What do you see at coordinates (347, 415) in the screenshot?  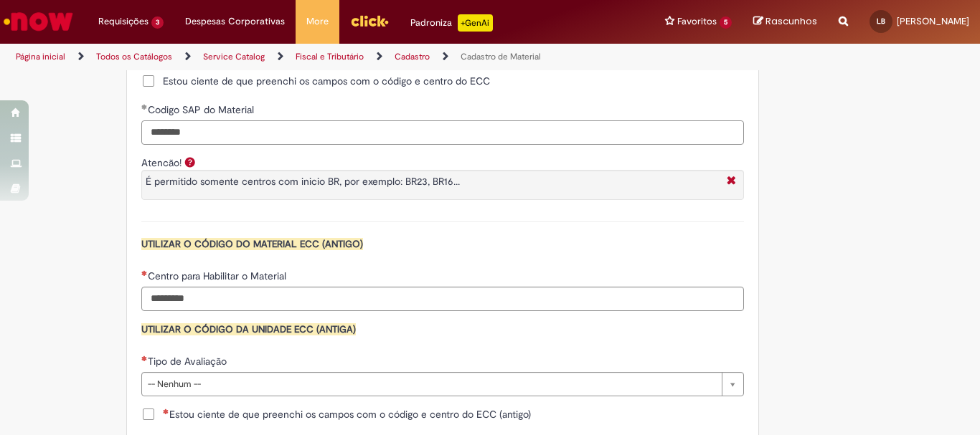 I see `span: Estou ciente de que preenchi os campos com o código e centro do ECC (antigo)` at bounding box center [347, 415].